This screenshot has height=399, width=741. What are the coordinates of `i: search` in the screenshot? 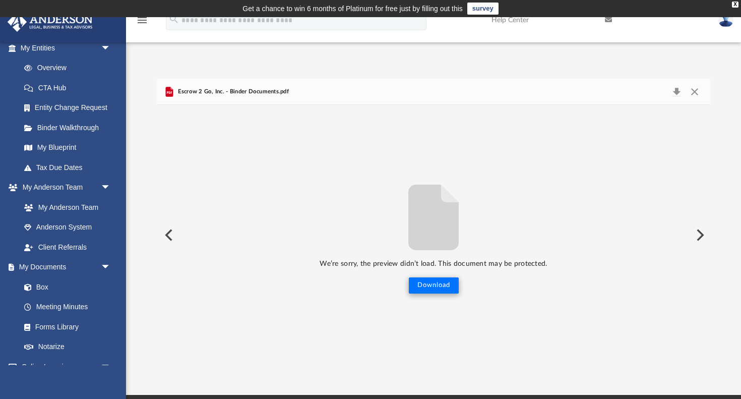 It's located at (174, 19).